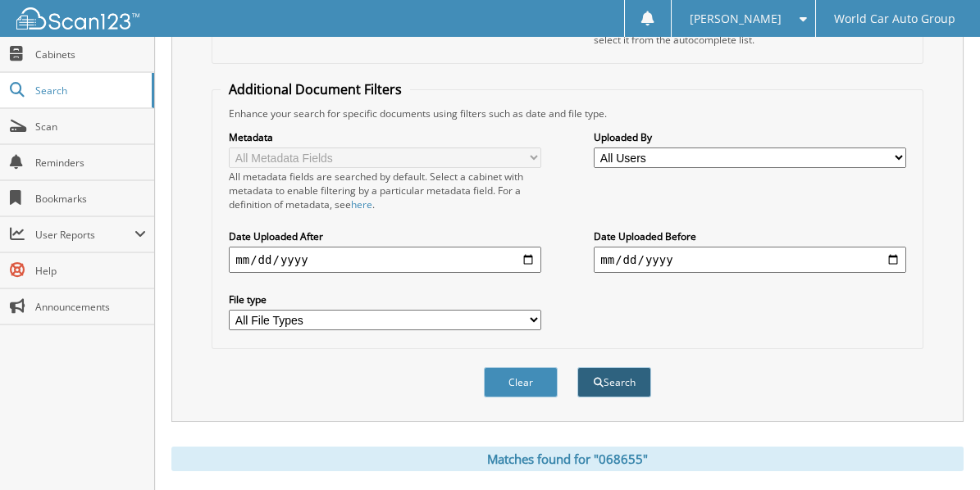  Describe the element at coordinates (315, 90) in the screenshot. I see `legend: Additional Document Filters` at that location.